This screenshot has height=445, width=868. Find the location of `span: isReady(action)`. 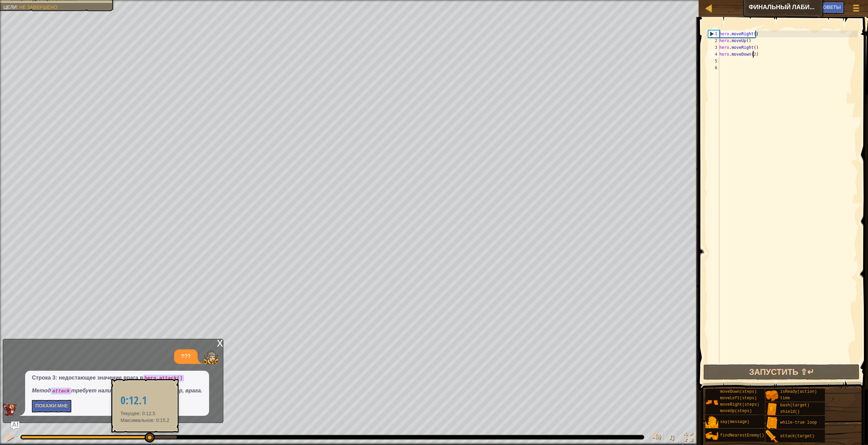

span: isReady(action) is located at coordinates (798, 391).